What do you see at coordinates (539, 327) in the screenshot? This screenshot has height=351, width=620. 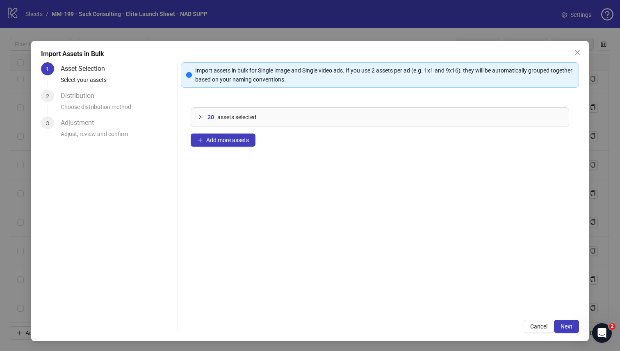 I see `span: Cancel` at bounding box center [539, 327].